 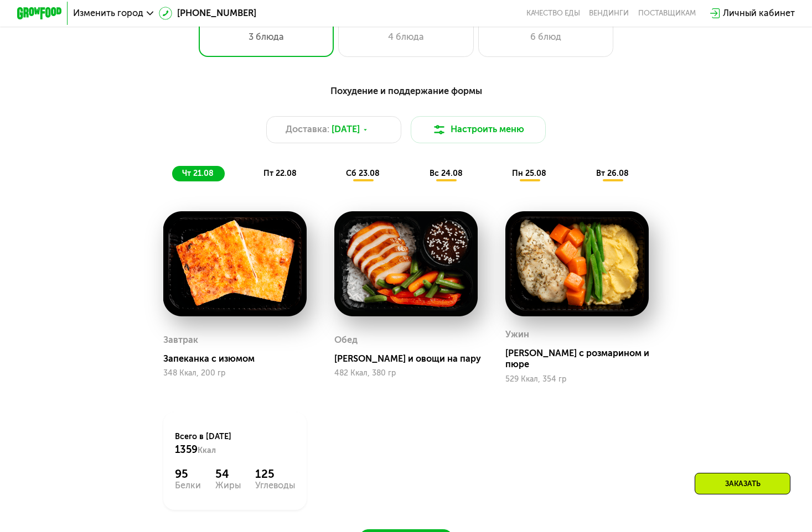 I want to click on span: Изменить город, so click(x=108, y=13).